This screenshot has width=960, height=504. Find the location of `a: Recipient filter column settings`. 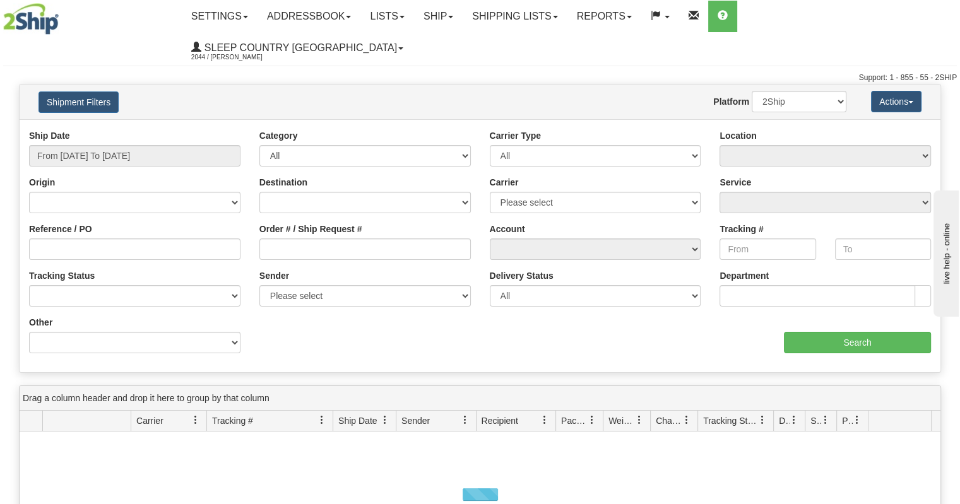

a: Recipient filter column settings is located at coordinates (544, 420).